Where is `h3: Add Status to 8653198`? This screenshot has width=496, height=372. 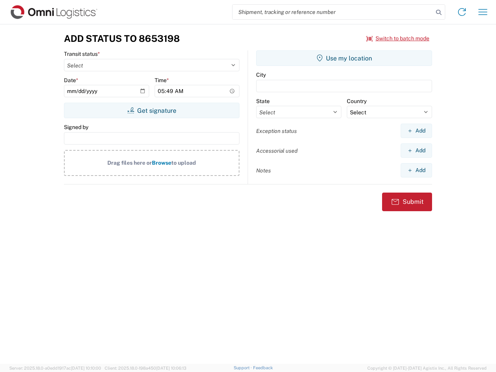
h3: Add Status to 8653198 is located at coordinates (122, 38).